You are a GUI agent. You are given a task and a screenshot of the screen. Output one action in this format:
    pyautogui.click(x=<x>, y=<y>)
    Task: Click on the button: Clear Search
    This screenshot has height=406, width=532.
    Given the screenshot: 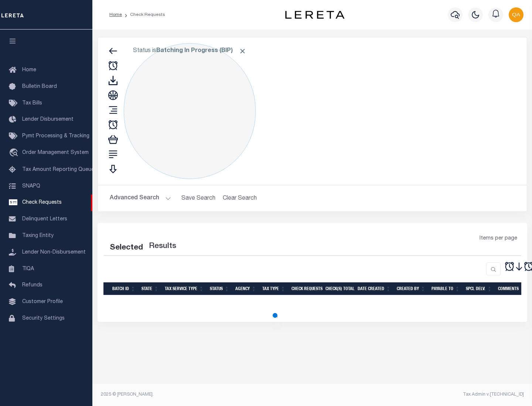 What is the action you would take?
    pyautogui.click(x=240, y=198)
    